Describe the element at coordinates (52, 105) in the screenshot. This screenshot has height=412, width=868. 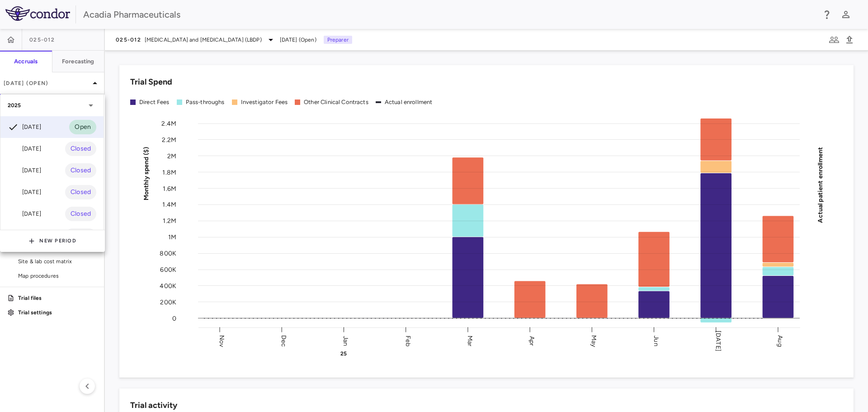
I see `div: 2025` at that location.